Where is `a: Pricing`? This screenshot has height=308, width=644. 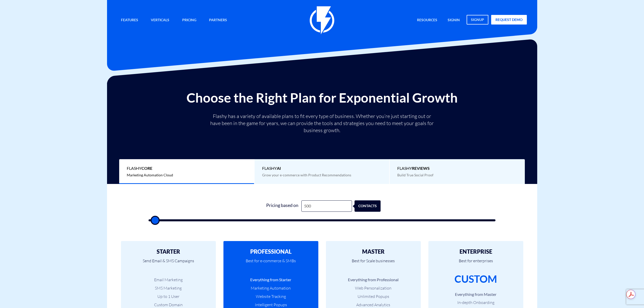
a: Pricing is located at coordinates (189, 20).